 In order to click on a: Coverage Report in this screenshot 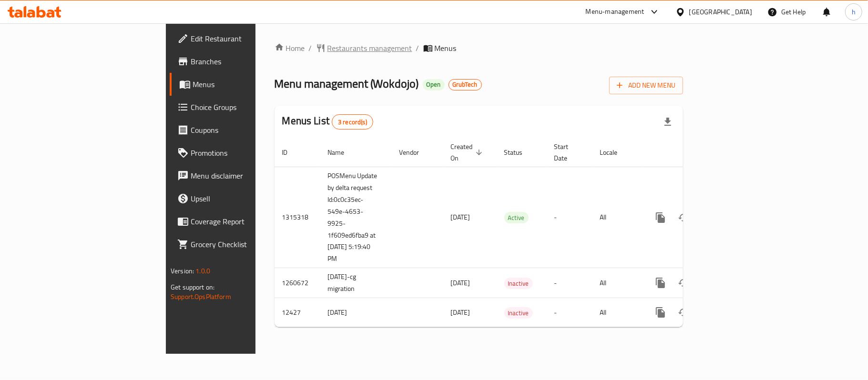, I will do `click(240, 222)`.